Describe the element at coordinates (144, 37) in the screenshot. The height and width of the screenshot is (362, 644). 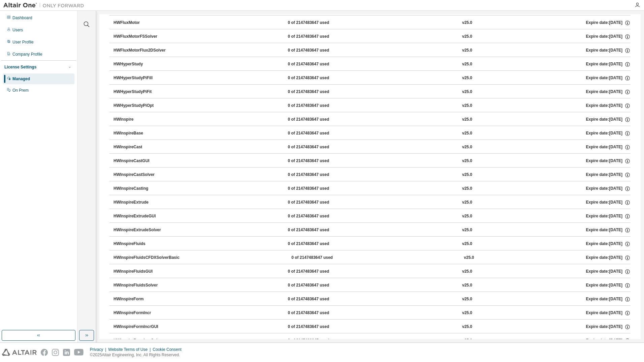
I see `div: HWFluxMotorFSSolver` at that location.